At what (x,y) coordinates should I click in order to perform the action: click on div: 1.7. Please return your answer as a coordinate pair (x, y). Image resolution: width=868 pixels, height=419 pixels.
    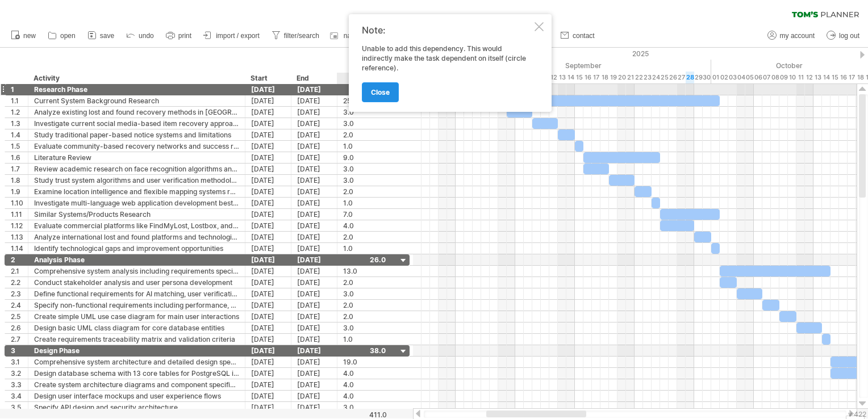
    Looking at the image, I should click on (19, 169).